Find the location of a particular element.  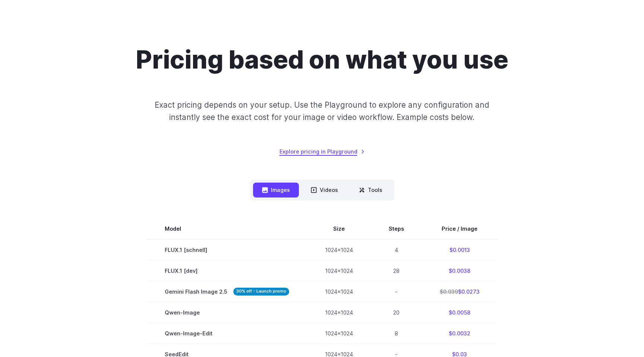

td: Qwen-Image is located at coordinates (227, 312).